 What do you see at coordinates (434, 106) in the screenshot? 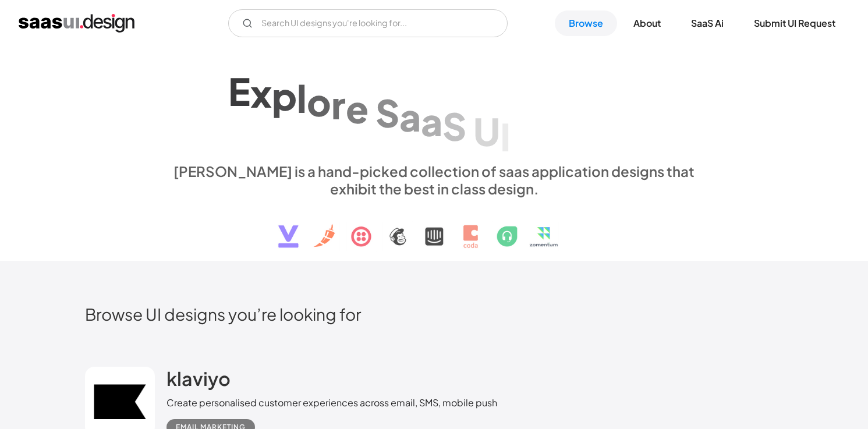
I see `h1: Explore SaaS UI design patterns & interactions.` at bounding box center [434, 106].